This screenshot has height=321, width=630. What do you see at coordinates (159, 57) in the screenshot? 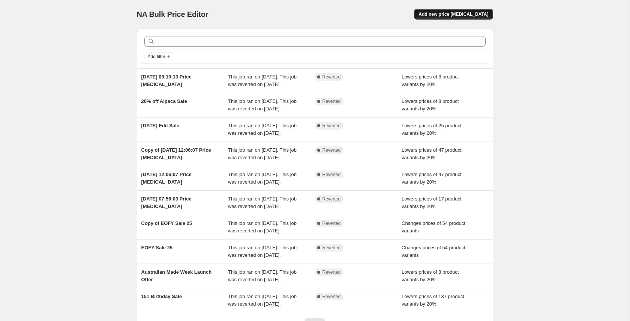
I see `button: Add filter` at bounding box center [159, 57].